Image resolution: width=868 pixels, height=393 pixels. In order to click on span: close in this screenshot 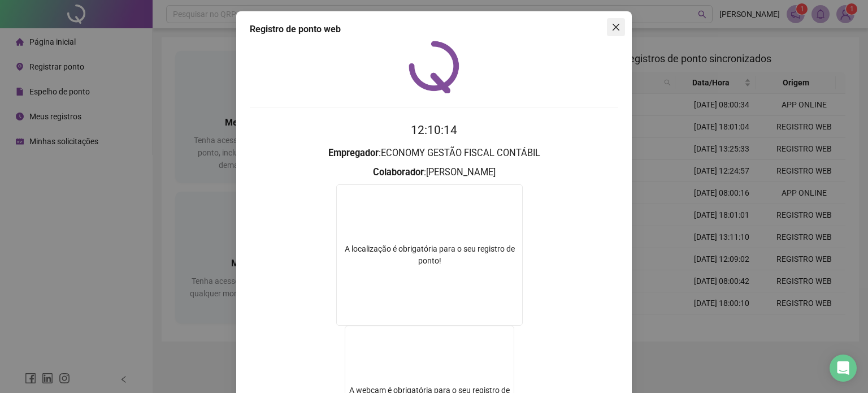, I will do `click(616, 27)`.